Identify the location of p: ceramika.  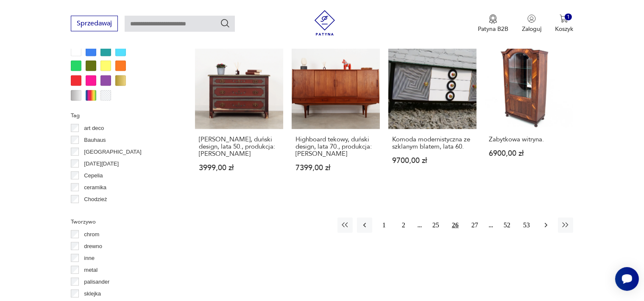
(95, 188).